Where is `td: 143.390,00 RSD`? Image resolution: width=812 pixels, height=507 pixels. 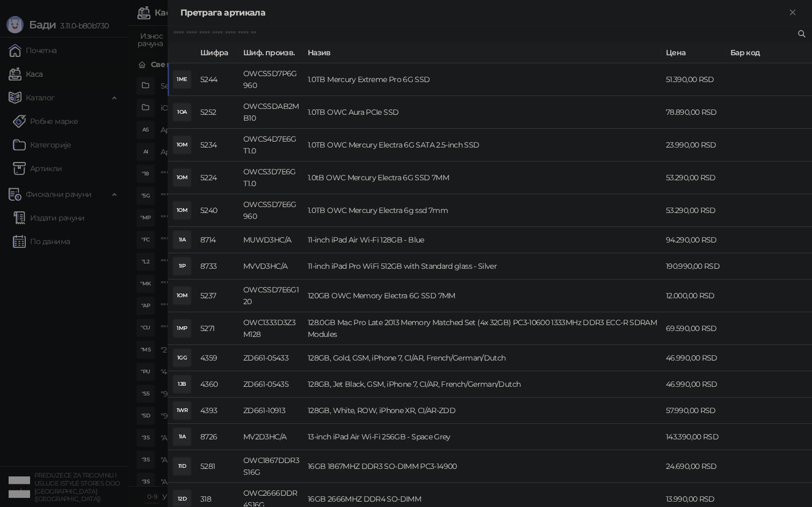 td: 143.390,00 RSD is located at coordinates (694, 437).